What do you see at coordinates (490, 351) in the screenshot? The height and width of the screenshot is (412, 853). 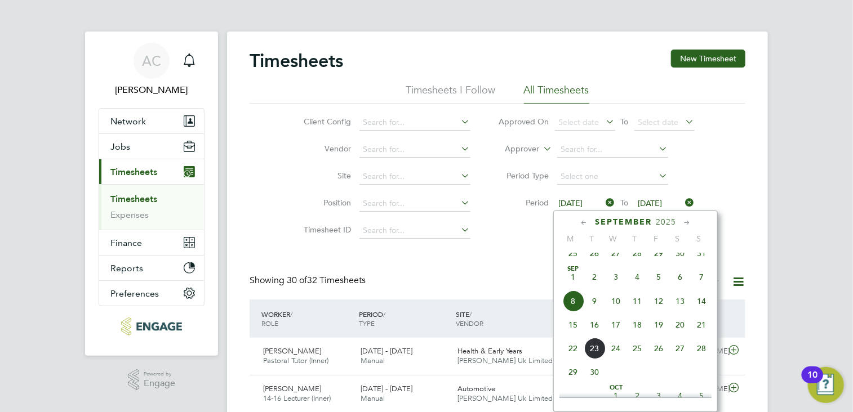 I see `span: Health & Early Years` at bounding box center [490, 351].